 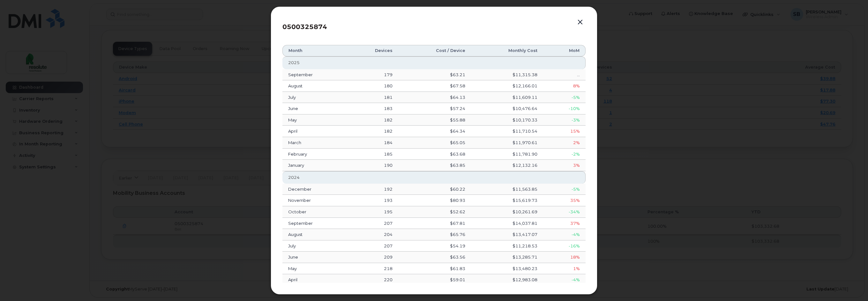 I want to click on td: $65.76, so click(x=435, y=235).